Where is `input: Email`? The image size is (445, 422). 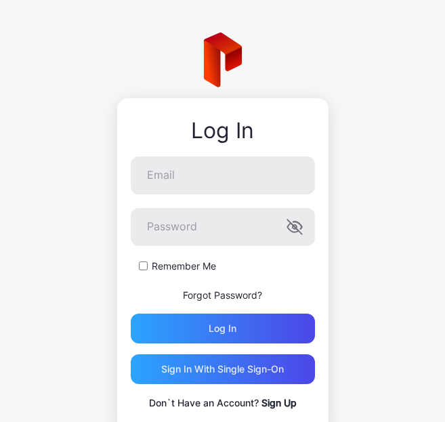 input: Email is located at coordinates (223, 175).